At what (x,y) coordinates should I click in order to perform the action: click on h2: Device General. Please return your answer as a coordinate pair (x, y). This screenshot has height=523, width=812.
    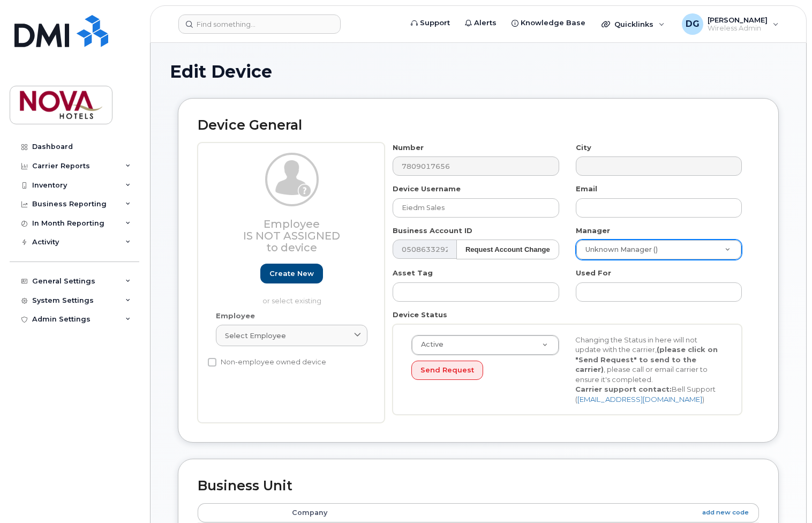
    Looking at the image, I should click on (478, 125).